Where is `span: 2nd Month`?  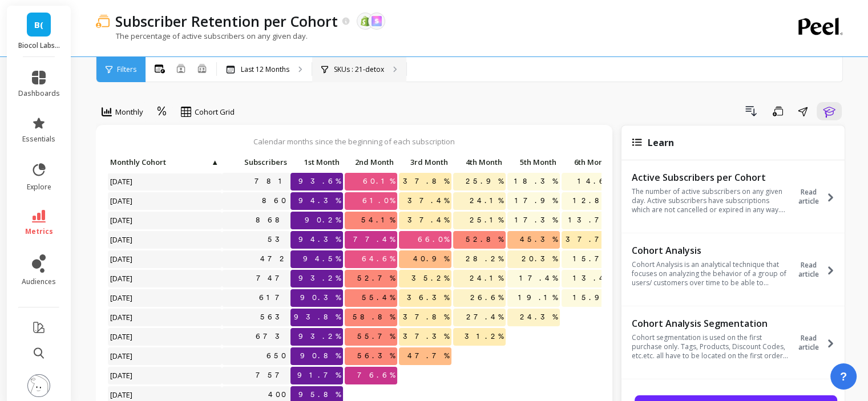 span: 2nd Month is located at coordinates (371, 162).